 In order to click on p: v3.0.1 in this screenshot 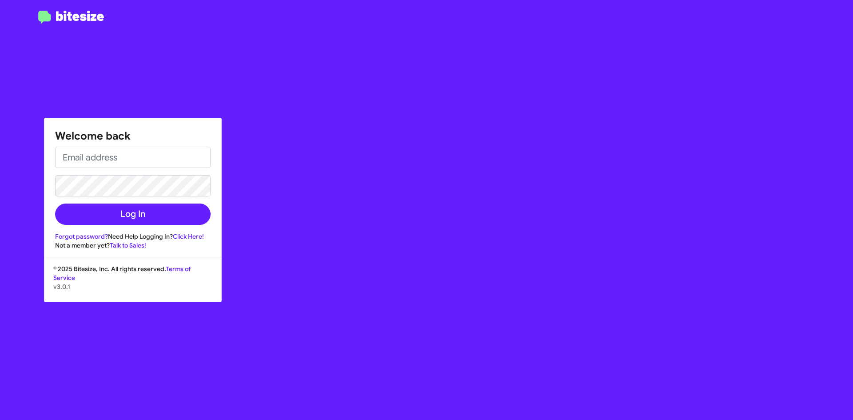, I will do `click(133, 287)`.